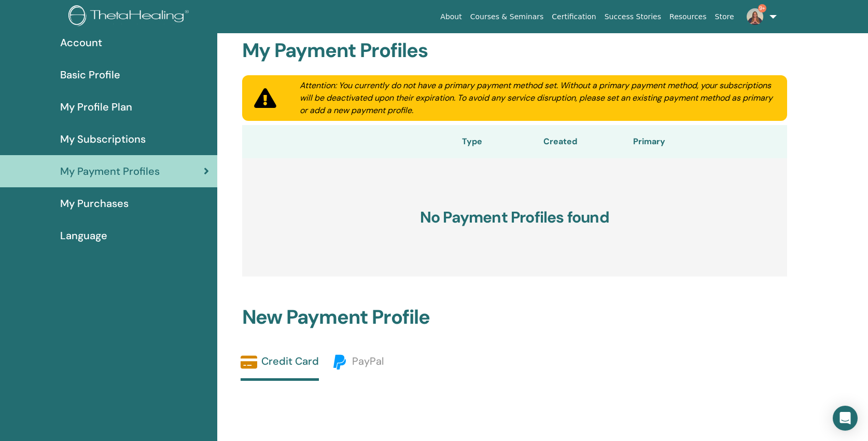  Describe the element at coordinates (83, 236) in the screenshot. I see `span: Language` at that location.